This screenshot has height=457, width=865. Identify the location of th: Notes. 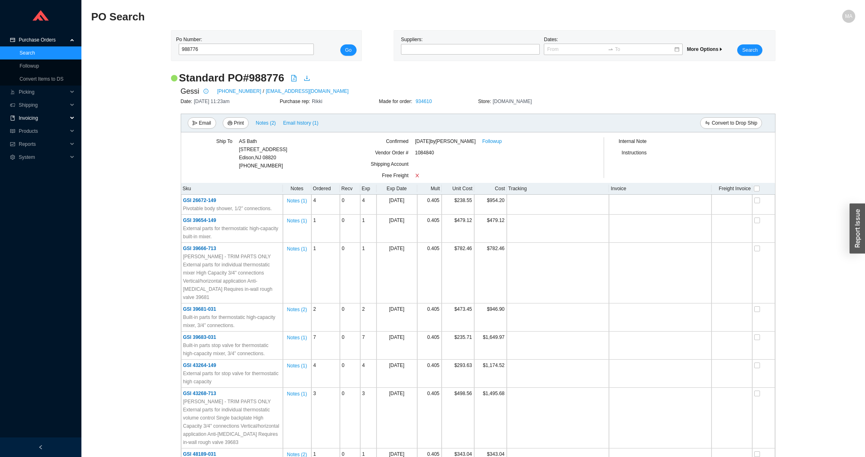
(297, 189).